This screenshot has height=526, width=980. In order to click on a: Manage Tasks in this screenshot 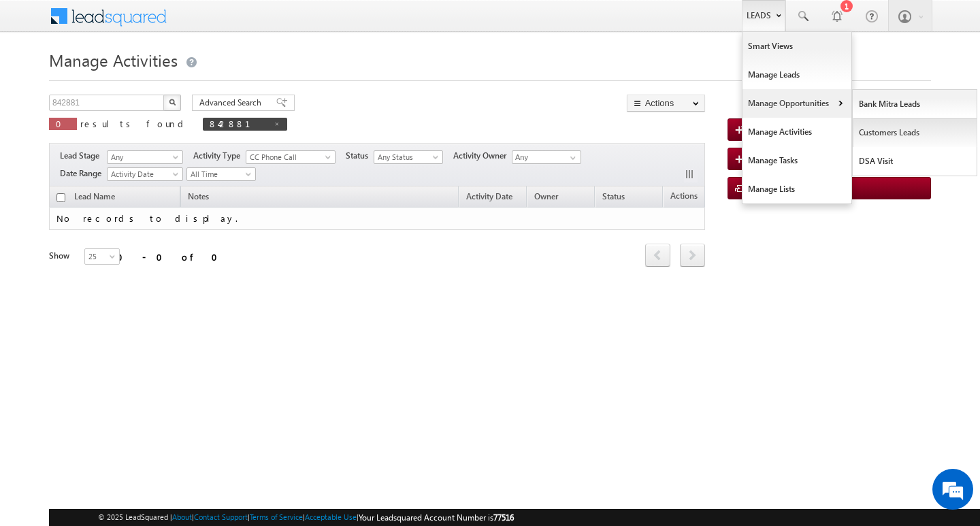, I will do `click(797, 161)`.